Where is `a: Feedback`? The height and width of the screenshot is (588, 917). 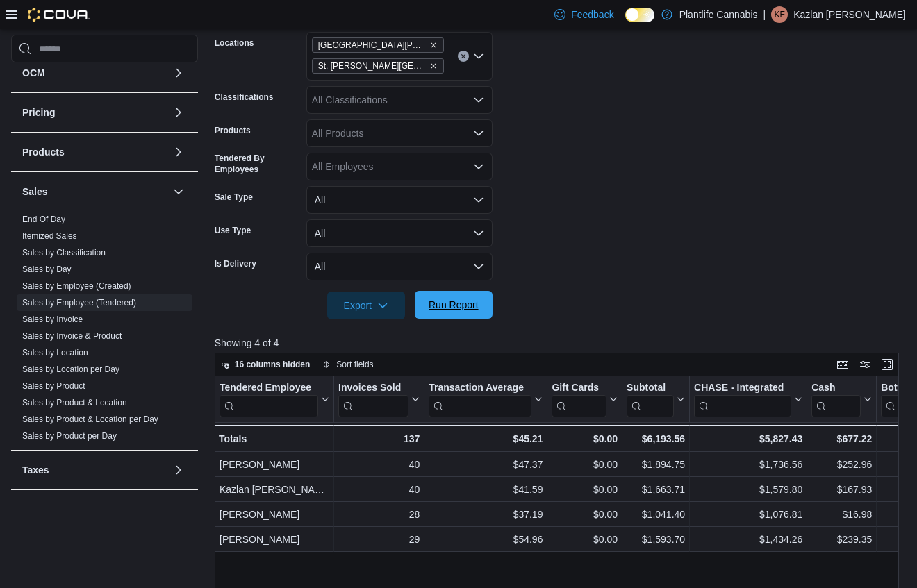 a: Feedback is located at coordinates (584, 15).